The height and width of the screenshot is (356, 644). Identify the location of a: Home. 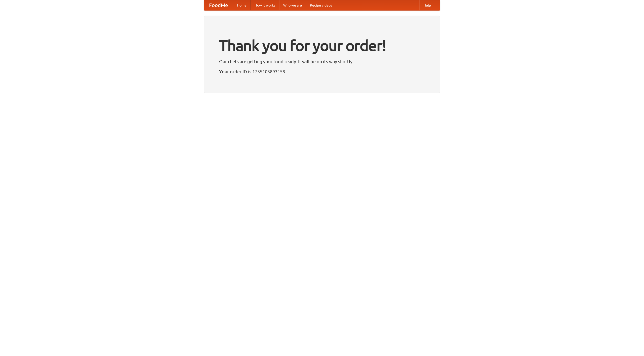
(242, 5).